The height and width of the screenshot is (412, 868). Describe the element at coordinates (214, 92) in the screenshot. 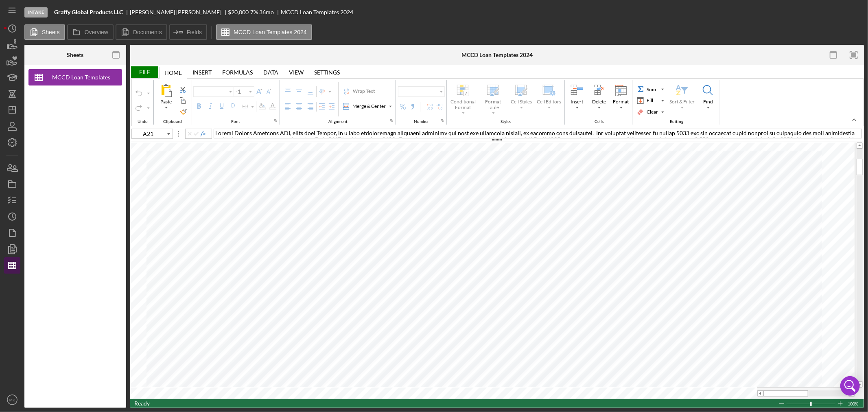

I see `div: Font Family` at that location.